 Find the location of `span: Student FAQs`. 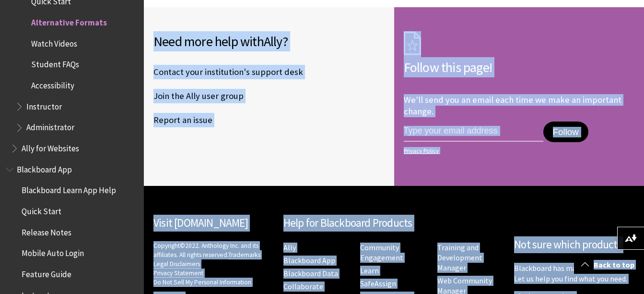

span: Student FAQs is located at coordinates (55, 63).